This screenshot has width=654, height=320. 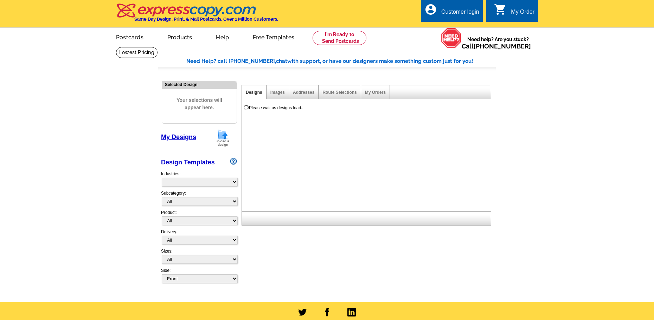 I want to click on div: Selected Design, so click(x=199, y=84).